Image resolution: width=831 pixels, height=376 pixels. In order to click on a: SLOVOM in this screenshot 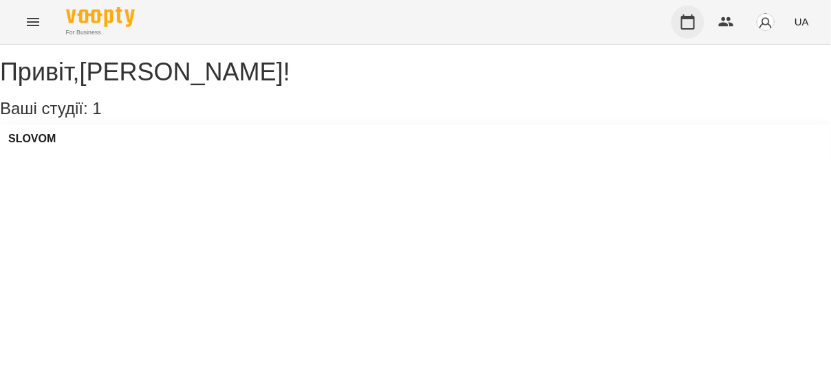, I will do `click(32, 139)`.